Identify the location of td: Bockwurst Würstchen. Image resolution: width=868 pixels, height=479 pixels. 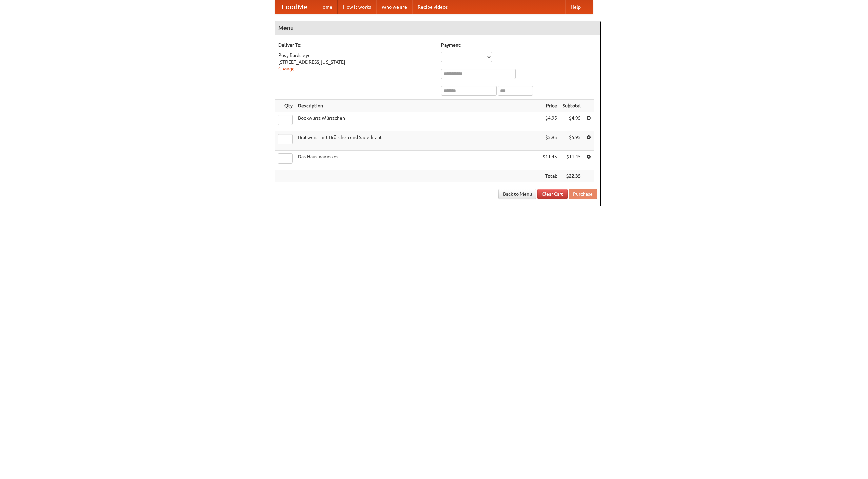
(417, 122).